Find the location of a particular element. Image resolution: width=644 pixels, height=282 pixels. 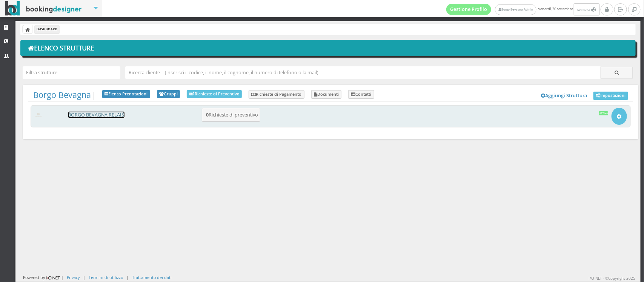

a: Gestione Profilo is located at coordinates (469, 10).